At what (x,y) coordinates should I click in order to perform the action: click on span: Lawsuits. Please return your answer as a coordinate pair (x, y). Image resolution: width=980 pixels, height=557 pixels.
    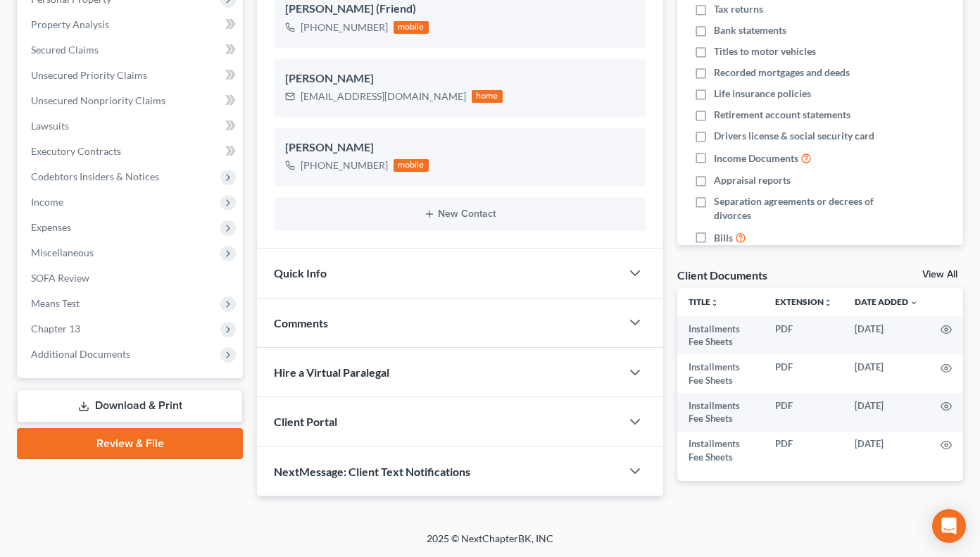
    Looking at the image, I should click on (50, 125).